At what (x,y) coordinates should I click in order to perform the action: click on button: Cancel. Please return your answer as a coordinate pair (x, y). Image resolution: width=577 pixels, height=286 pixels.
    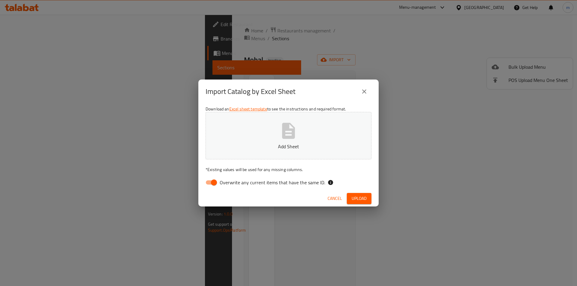
    Looking at the image, I should click on (335, 199).